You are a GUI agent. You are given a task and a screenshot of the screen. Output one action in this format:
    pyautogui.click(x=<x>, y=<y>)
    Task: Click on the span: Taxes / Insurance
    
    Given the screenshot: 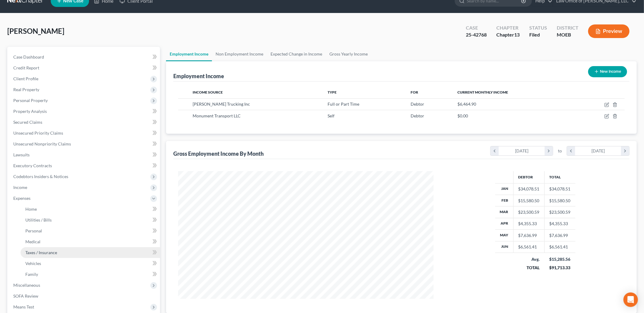 What is the action you would take?
    pyautogui.click(x=41, y=253)
    